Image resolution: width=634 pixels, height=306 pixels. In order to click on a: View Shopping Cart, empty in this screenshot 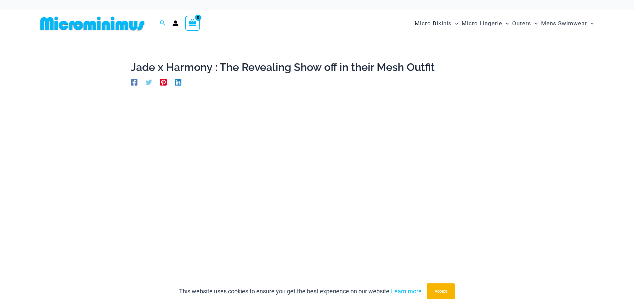, I will do `click(193, 23)`.